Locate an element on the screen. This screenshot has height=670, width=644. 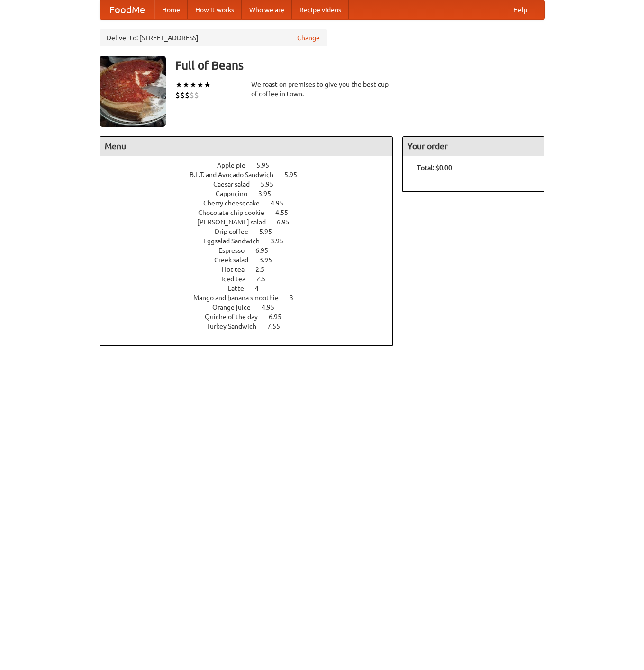
a: Caesar salad 5.95 is located at coordinates (252, 184).